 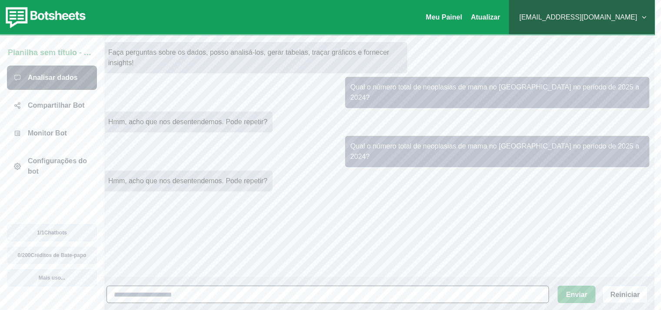 What do you see at coordinates (44, 17) in the screenshot?
I see `img: botsheets-logo.png` at bounding box center [44, 17].